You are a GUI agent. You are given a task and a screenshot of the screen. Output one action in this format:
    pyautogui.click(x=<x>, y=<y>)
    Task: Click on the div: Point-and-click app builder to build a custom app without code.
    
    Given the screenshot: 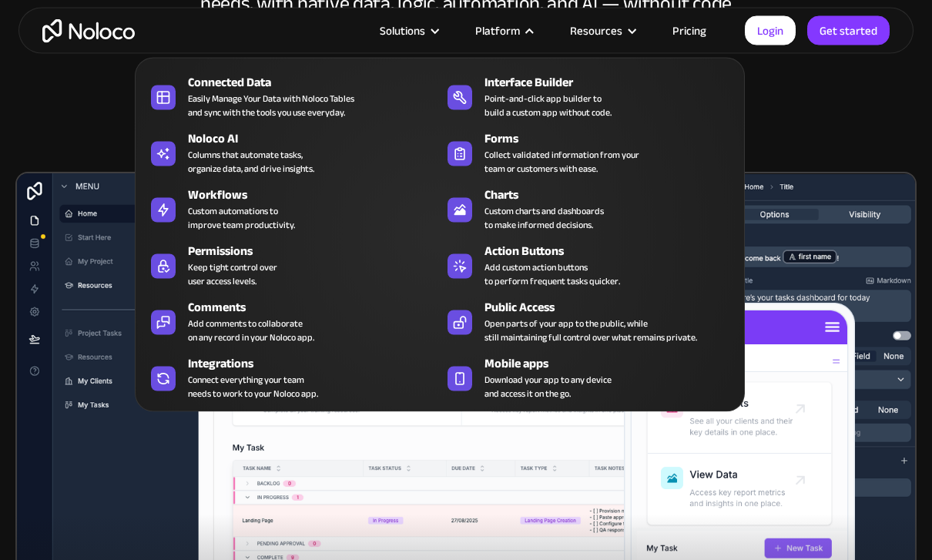 What is the action you would take?
    pyautogui.click(x=547, y=106)
    